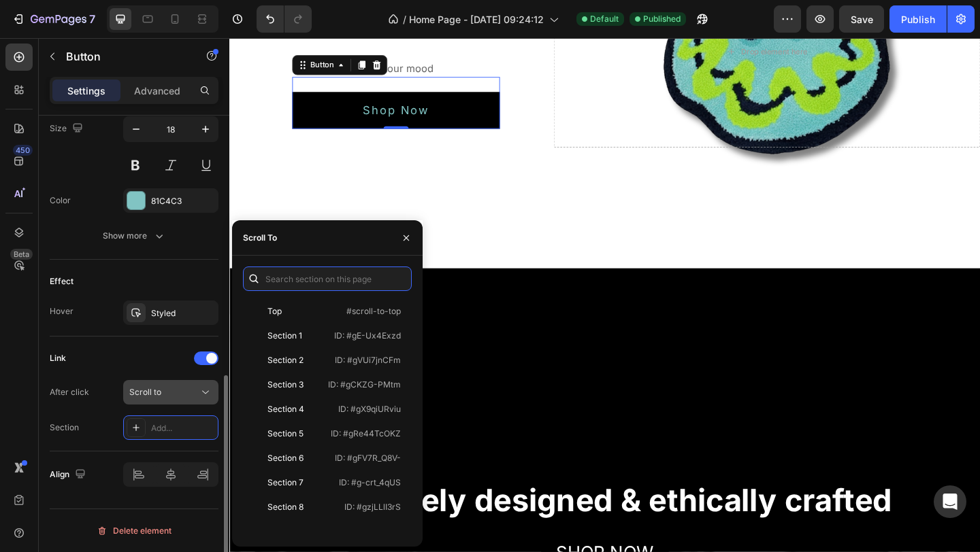  What do you see at coordinates (918, 19) in the screenshot?
I see `button: Publish` at bounding box center [918, 19].